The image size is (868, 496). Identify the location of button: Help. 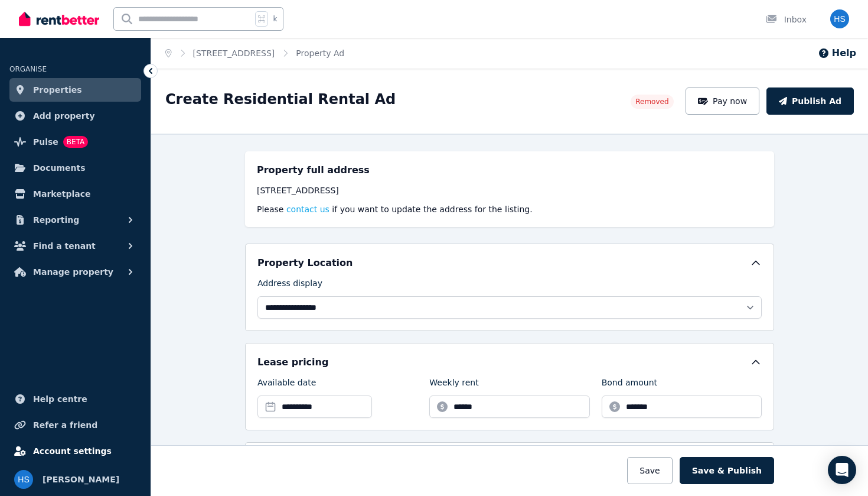
(837, 53).